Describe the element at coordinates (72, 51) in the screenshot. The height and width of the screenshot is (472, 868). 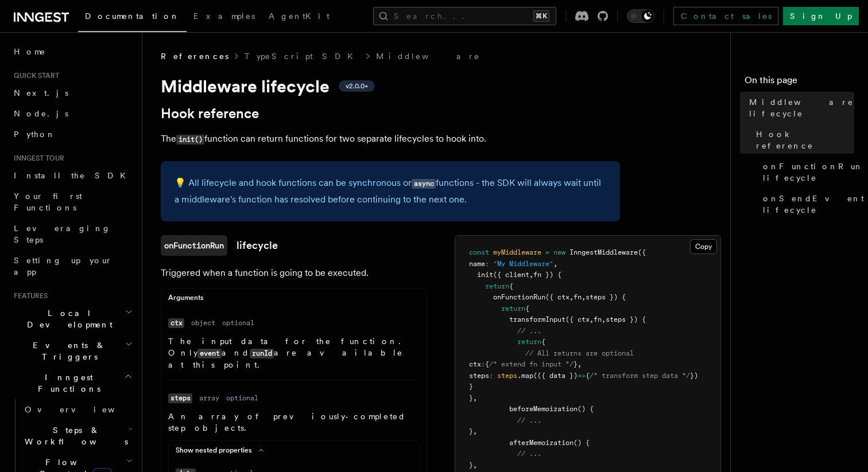
I see `a: Home` at that location.